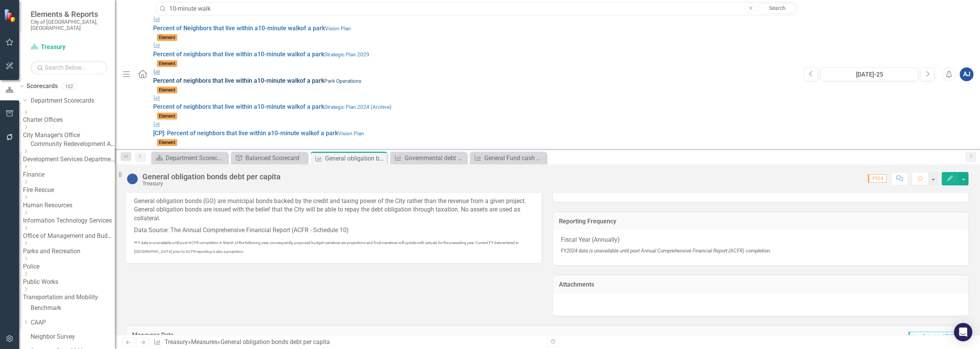 This screenshot has width=980, height=349. What do you see at coordinates (69, 205) in the screenshot?
I see `a: Human Resources` at bounding box center [69, 205].